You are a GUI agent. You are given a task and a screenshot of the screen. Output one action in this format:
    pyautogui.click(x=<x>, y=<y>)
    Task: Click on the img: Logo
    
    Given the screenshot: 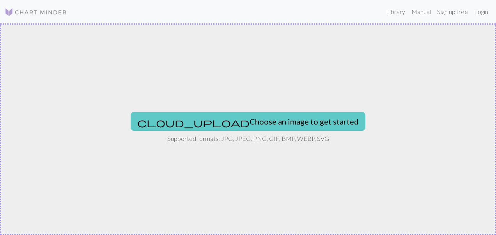 What is the action you would take?
    pyautogui.click(x=36, y=12)
    